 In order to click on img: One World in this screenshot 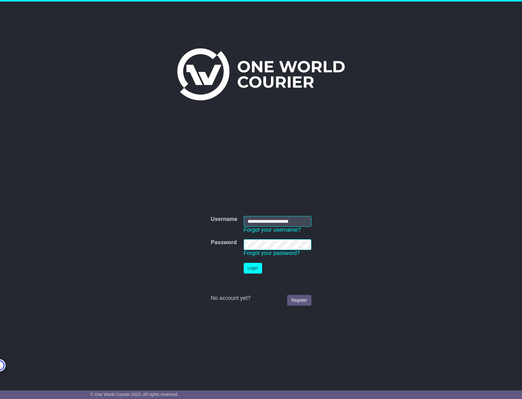, I will do `click(261, 74)`.